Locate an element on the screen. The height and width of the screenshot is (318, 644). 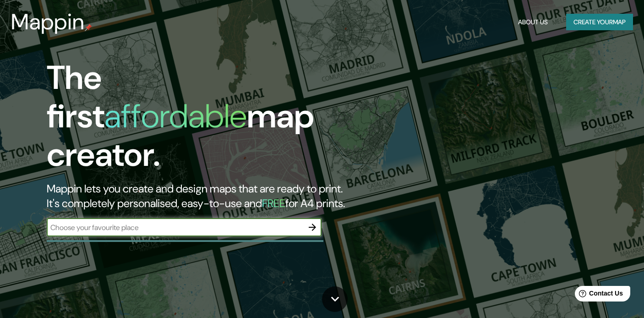
span: Contact Us is located at coordinates (43, 11).